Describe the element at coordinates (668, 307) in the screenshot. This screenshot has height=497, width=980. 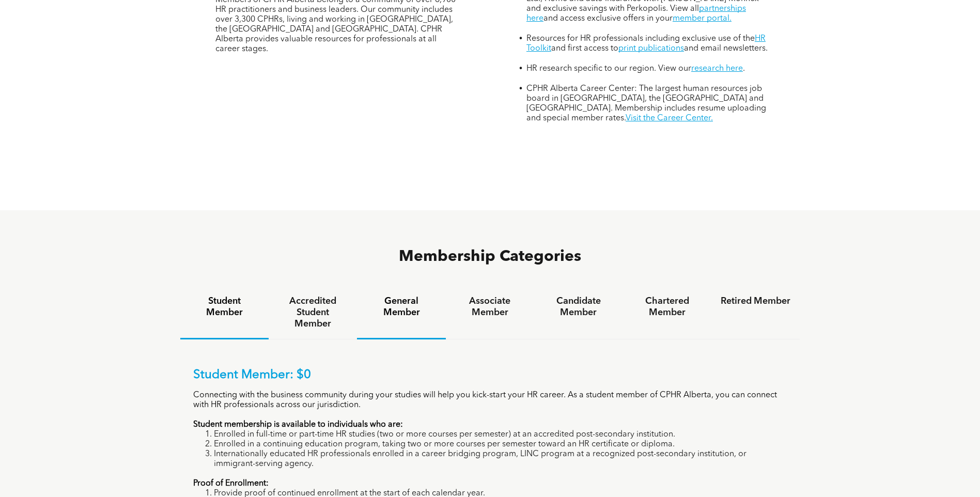
I see `h4: Chartered Member` at that location.